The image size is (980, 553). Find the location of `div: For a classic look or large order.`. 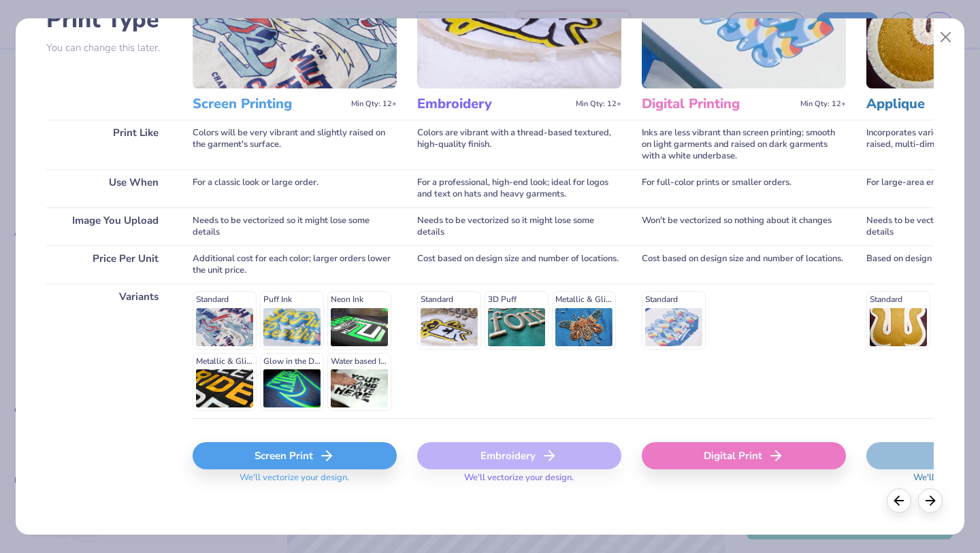

div: For a classic look or large order. is located at coordinates (295, 189).